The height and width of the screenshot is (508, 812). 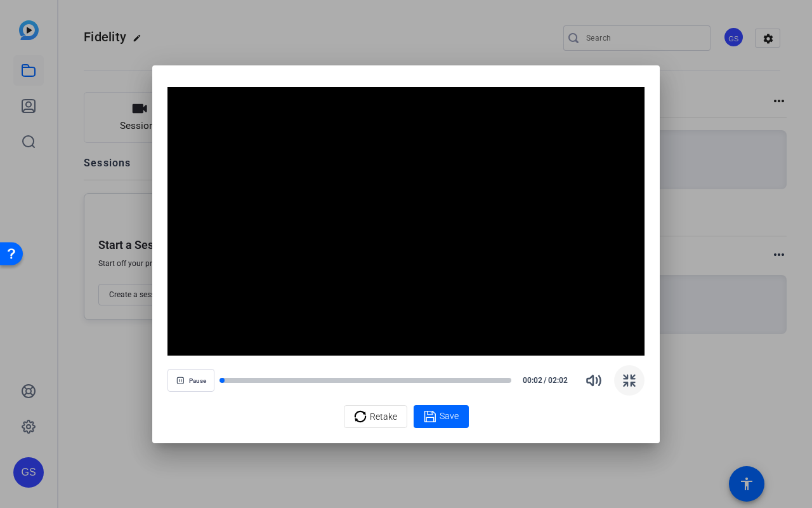 What do you see at coordinates (529, 380) in the screenshot?
I see `span: 00:02` at bounding box center [529, 380].